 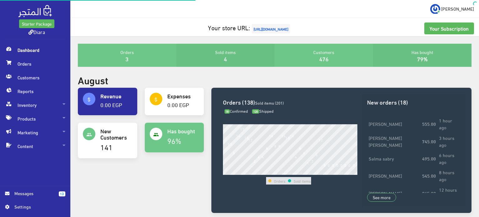 What do you see at coordinates (35, 78) in the screenshot?
I see `span: Customers` at bounding box center [35, 78].